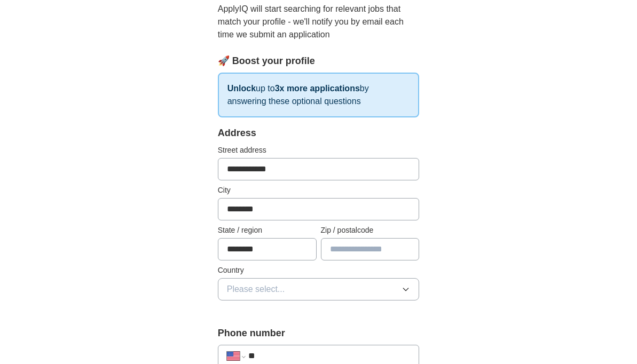 Image resolution: width=637 pixels, height=364 pixels. Describe the element at coordinates (319, 61) in the screenshot. I see `div: 🚀 Boost your profile` at that location.